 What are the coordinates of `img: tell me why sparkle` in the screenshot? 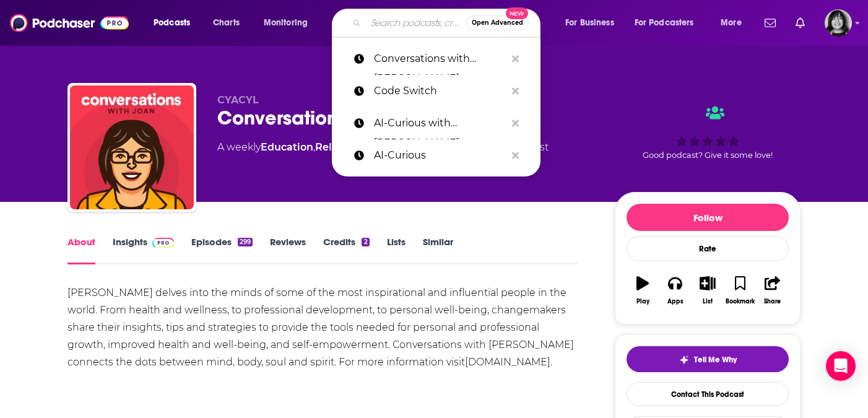 It's located at (684, 359).